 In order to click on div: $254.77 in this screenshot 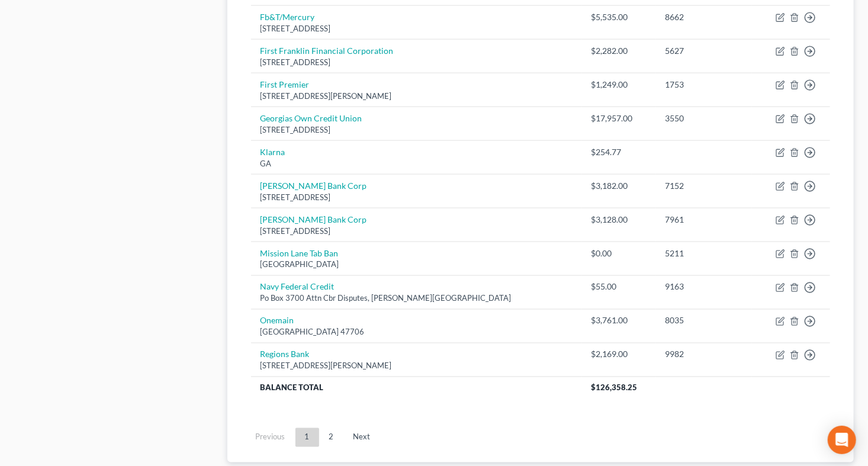, I will do `click(619, 152)`.